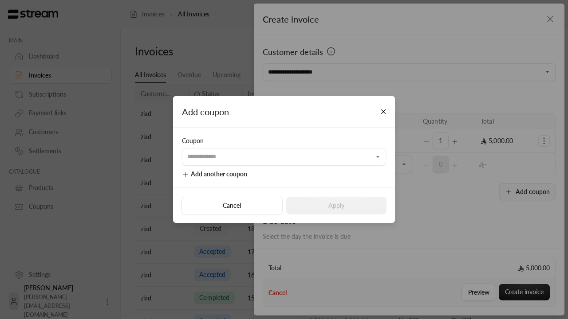 The image size is (568, 319). Describe the element at coordinates (205, 112) in the screenshot. I see `span: Add coupon` at that location.